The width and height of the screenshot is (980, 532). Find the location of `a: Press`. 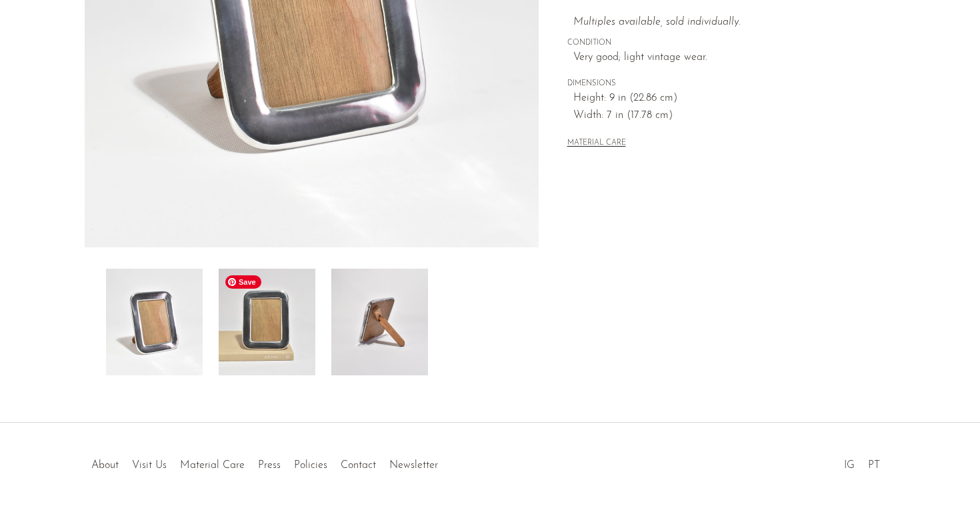

a: Press is located at coordinates (269, 466).